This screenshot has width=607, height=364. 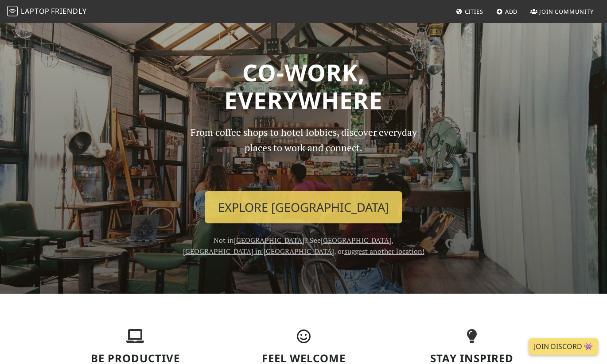 What do you see at coordinates (12, 11) in the screenshot?
I see `img: LaptopFriendly` at bounding box center [12, 11].